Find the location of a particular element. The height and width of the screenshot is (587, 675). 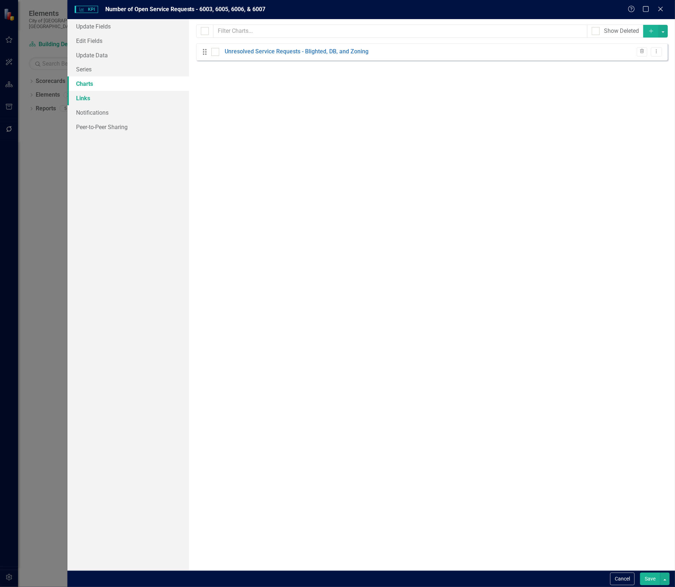

a: Charts is located at coordinates (128, 84).